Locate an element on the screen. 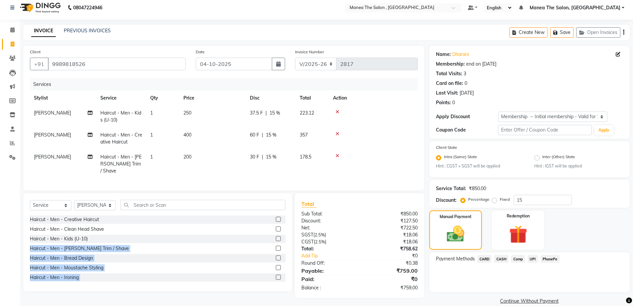 Image resolution: width=633 pixels, height=306 pixels. input: Search by Name/Mobile/Email/Code is located at coordinates (117, 64).